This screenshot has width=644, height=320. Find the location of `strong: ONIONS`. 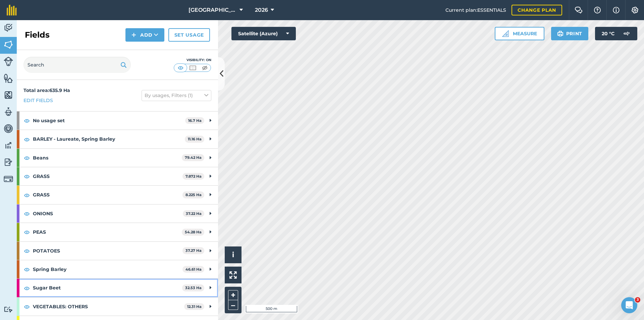

strong: ONIONS is located at coordinates (108, 214).